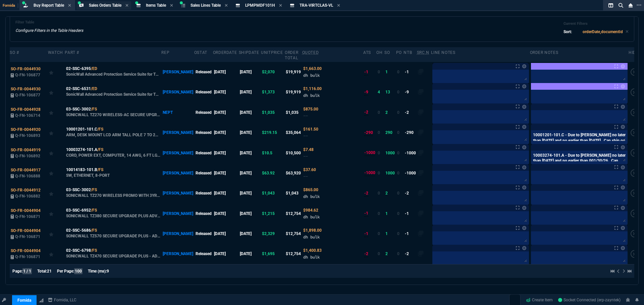 The height and width of the screenshot is (305, 644). What do you see at coordinates (367, 53) in the screenshot?
I see `div: ATS` at bounding box center [367, 53].